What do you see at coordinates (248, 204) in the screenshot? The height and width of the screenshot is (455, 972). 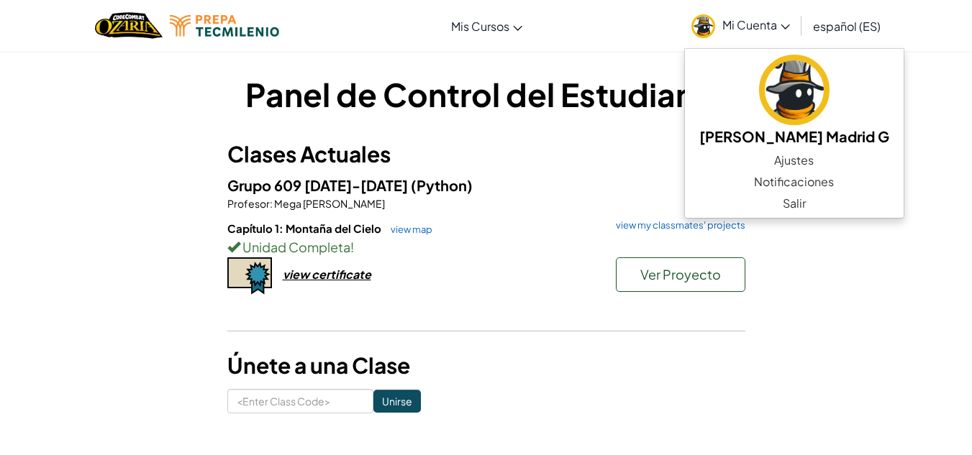 I see `span: Profesor` at bounding box center [248, 204].